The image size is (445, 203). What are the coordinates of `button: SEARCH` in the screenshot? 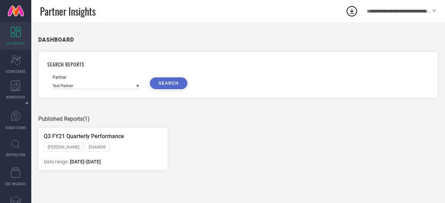 It's located at (168, 83).